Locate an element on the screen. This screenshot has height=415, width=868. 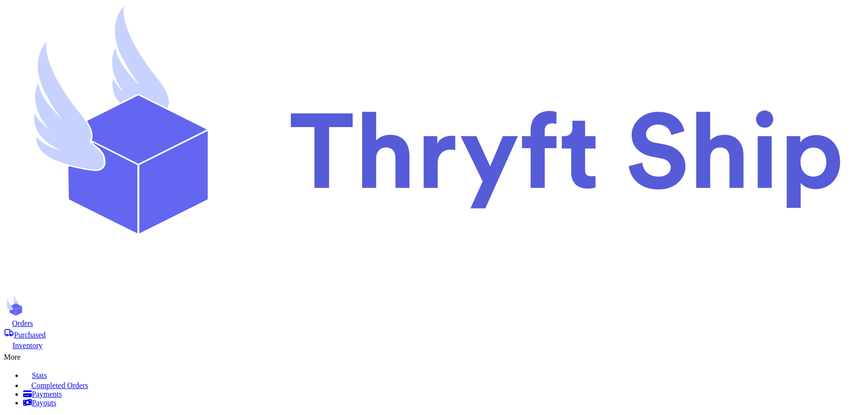
a: Payments is located at coordinates (444, 395).